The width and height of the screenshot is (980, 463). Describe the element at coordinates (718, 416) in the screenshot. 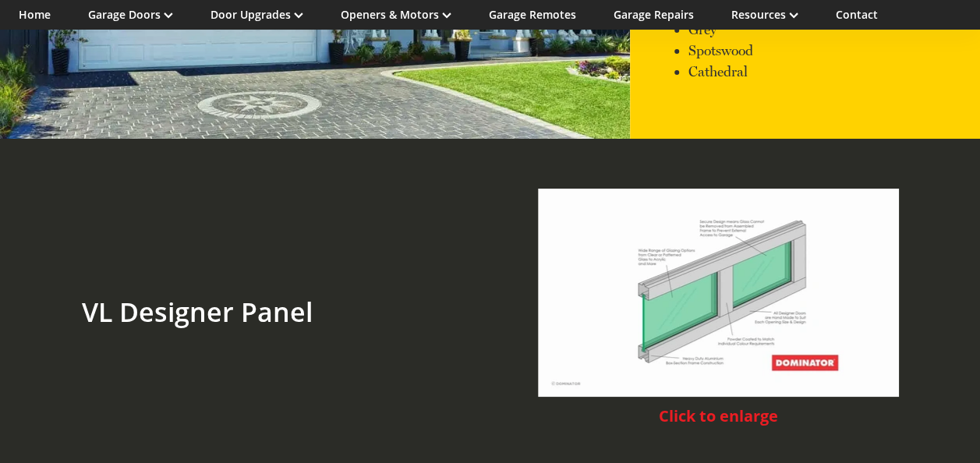

I see `span: Click to enlarge` at that location.